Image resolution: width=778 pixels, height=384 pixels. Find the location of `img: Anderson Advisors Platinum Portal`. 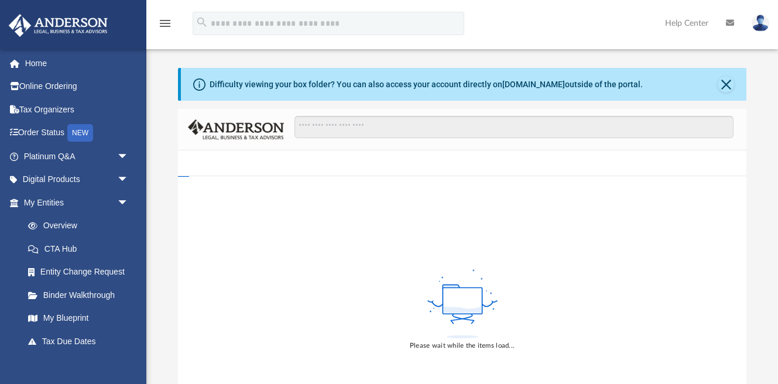

img: Anderson Advisors Platinum Portal is located at coordinates (58, 25).